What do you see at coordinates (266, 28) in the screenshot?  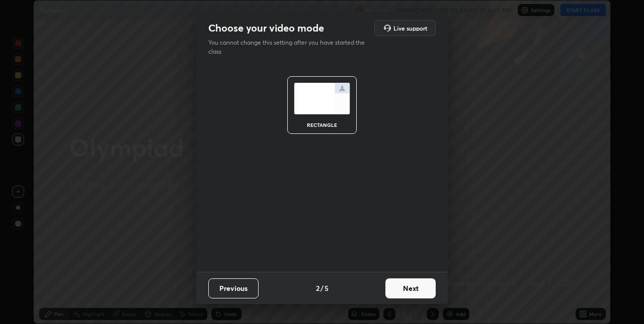 I see `h2: Choose your video mode` at bounding box center [266, 28].